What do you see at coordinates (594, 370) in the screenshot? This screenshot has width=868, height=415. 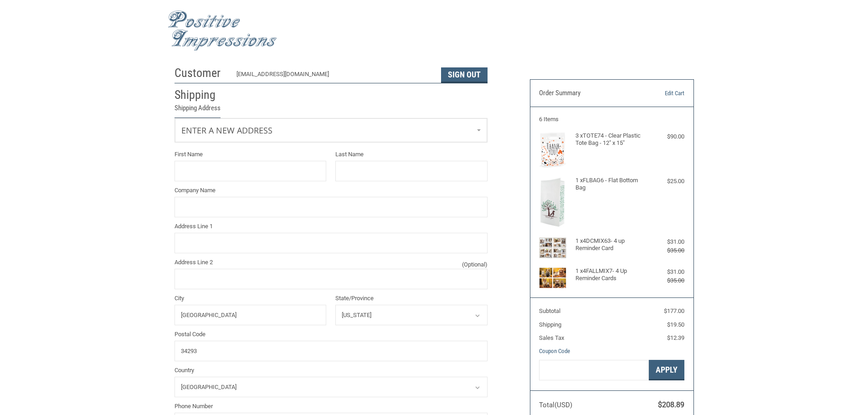 I see `input: Gift Certificate or Coupon Code` at bounding box center [594, 370].